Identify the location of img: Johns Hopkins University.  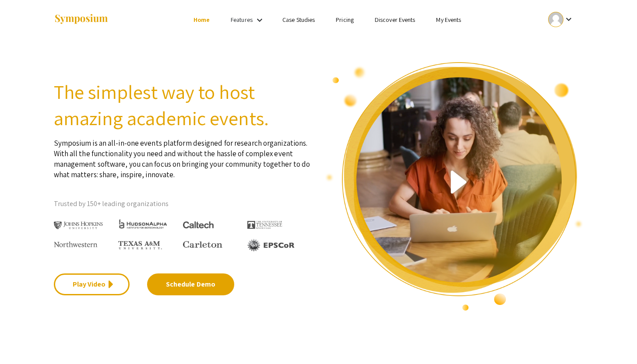
(78, 225).